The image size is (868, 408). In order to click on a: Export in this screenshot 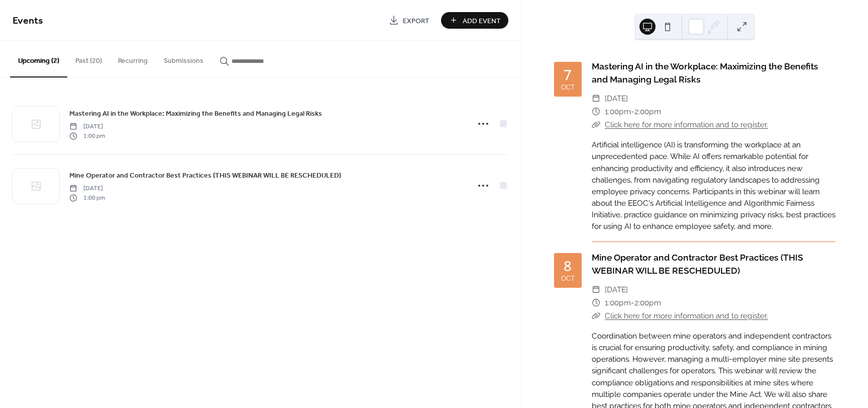, I will do `click(409, 20)`.